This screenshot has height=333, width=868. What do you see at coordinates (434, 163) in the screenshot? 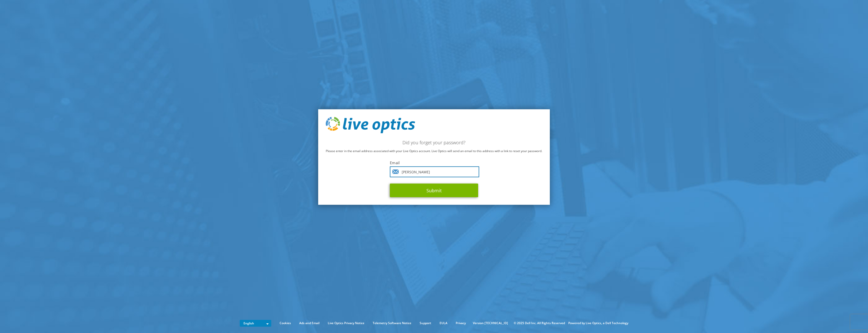
I see `label: Email` at bounding box center [434, 163].